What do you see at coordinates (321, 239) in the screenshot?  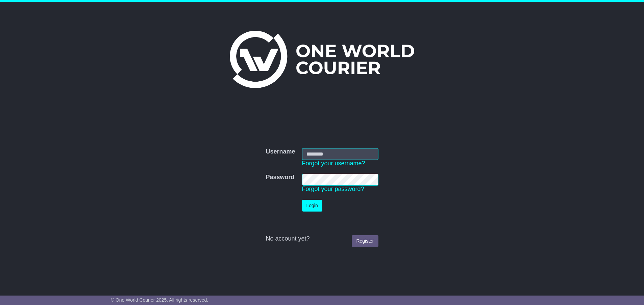 I see `div: No account yet?` at bounding box center [321, 239].